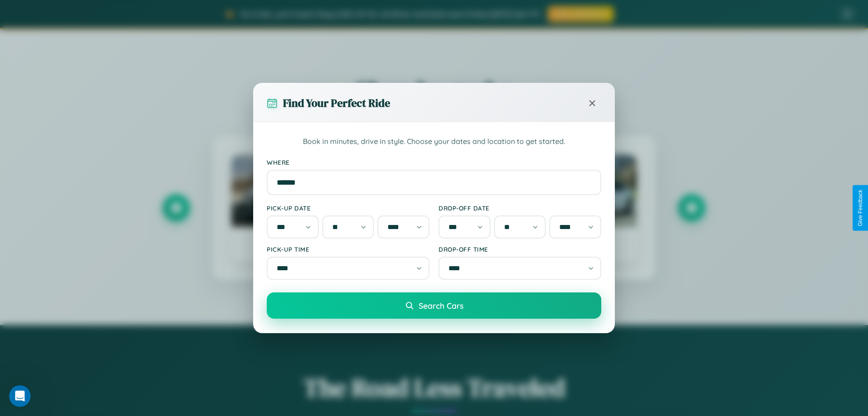  I want to click on label: Where, so click(434, 162).